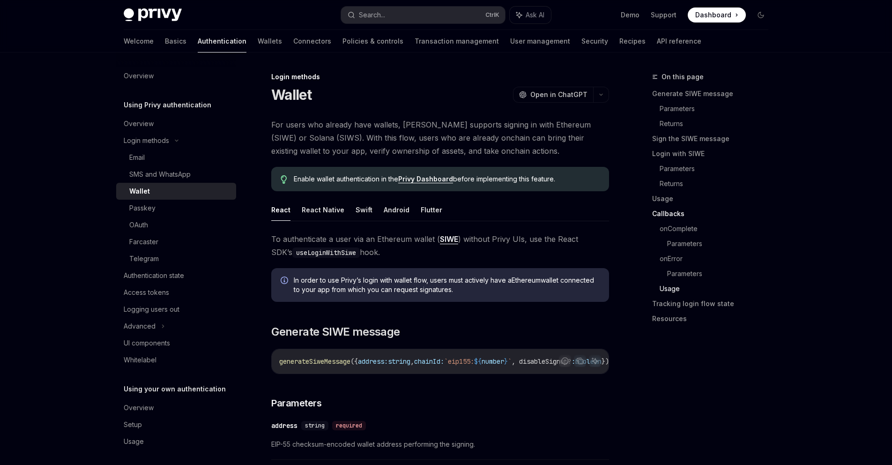 The height and width of the screenshot is (465, 892). What do you see at coordinates (176, 191) in the screenshot?
I see `a: Wallet` at bounding box center [176, 191].